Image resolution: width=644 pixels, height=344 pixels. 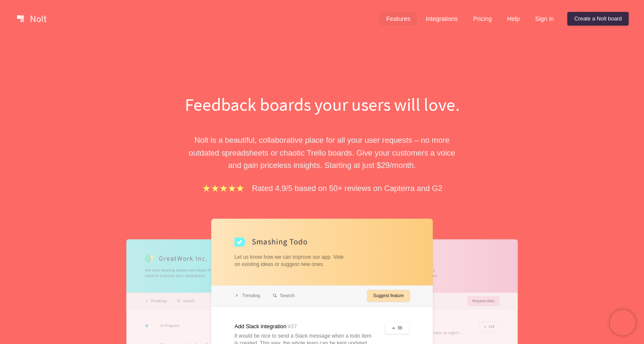 I want to click on a: Pricing, so click(x=483, y=19).